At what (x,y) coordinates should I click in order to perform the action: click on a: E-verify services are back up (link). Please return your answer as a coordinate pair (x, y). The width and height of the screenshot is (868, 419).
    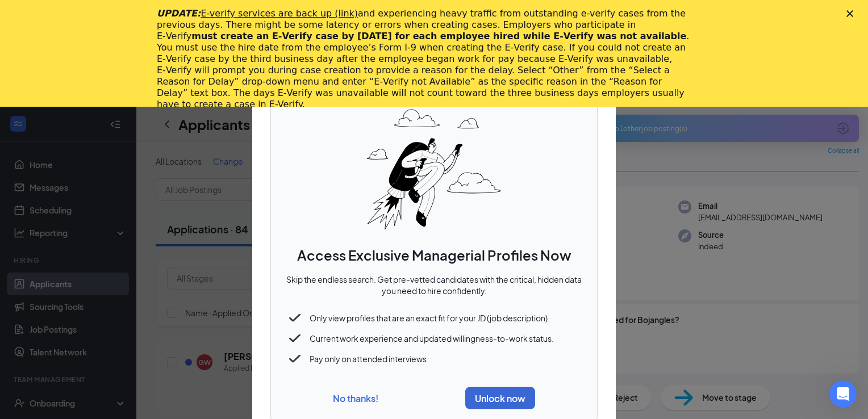
    Looking at the image, I should click on (279, 13).